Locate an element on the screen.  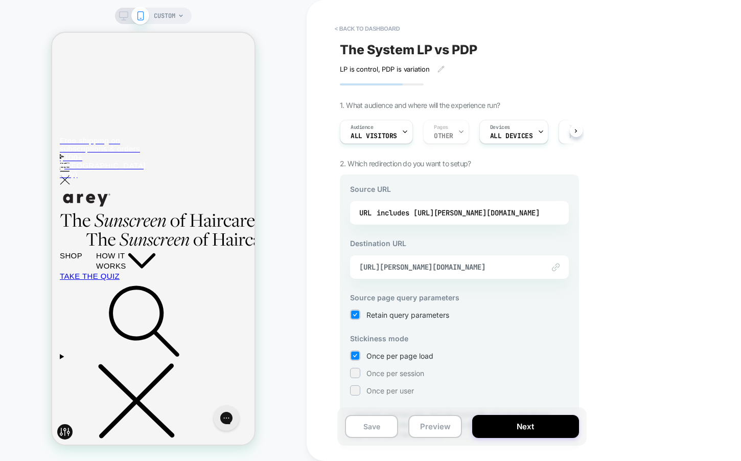
span: All Visitors is located at coordinates (374, 136).